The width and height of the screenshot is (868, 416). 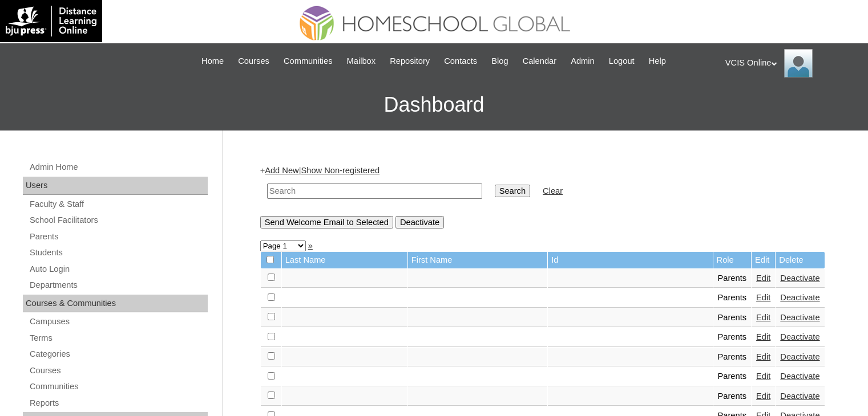 I want to click on a: Students, so click(x=118, y=253).